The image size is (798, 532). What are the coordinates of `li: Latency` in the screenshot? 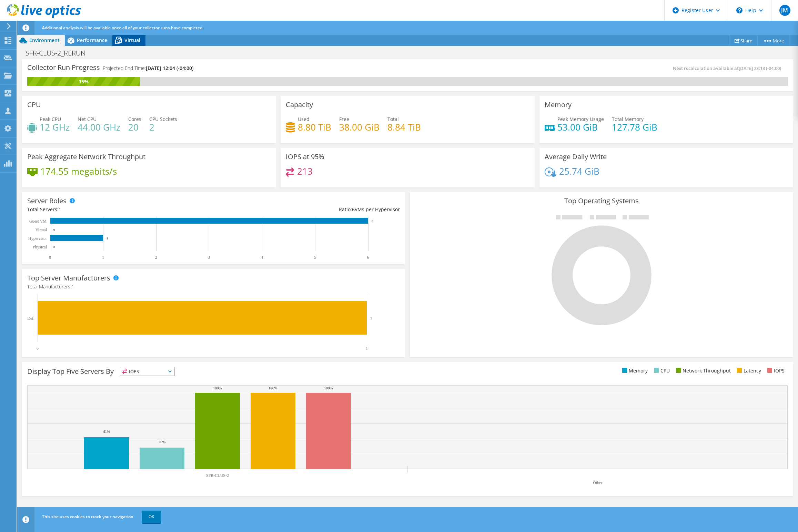 It's located at (748, 371).